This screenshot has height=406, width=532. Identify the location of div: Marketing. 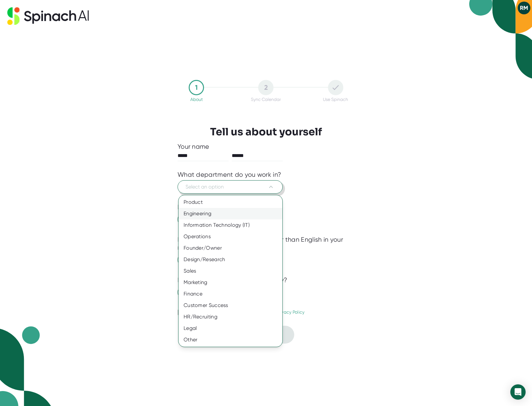
(230, 283).